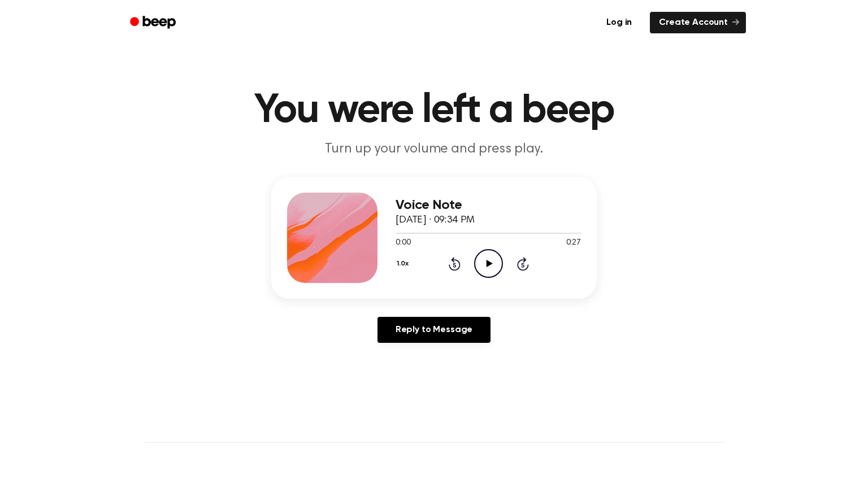  What do you see at coordinates (698, 23) in the screenshot?
I see `a: Create Account` at bounding box center [698, 23].